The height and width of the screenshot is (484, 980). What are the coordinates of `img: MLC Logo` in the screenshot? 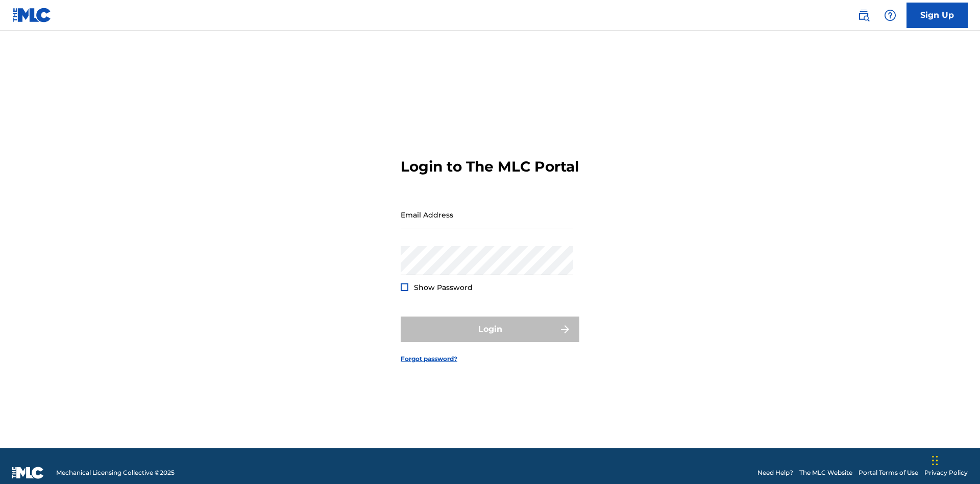 It's located at (31, 15).